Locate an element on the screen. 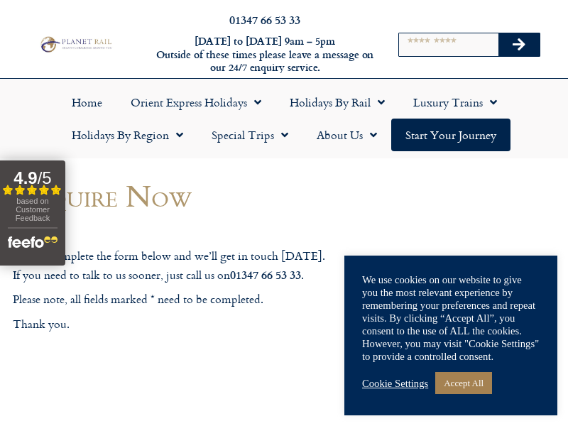 The image size is (568, 426). a: Holidays by Region is located at coordinates (127, 135).